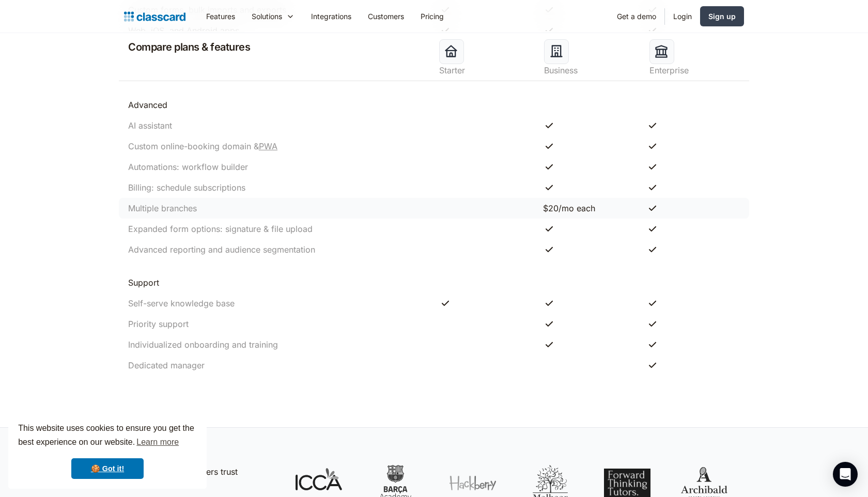 The width and height of the screenshot is (868, 497). What do you see at coordinates (386, 16) in the screenshot?
I see `a: Customers` at bounding box center [386, 16].